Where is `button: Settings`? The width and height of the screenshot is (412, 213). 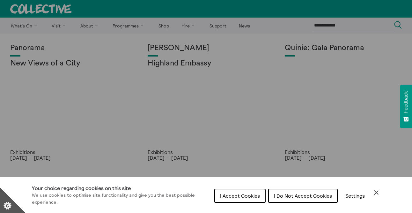
button: Settings is located at coordinates (355, 196).